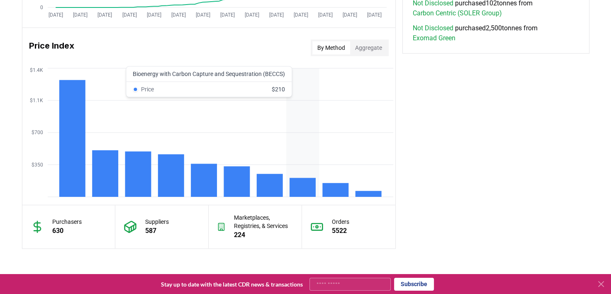  Describe the element at coordinates (157, 231) in the screenshot. I see `p: 587` at that location.